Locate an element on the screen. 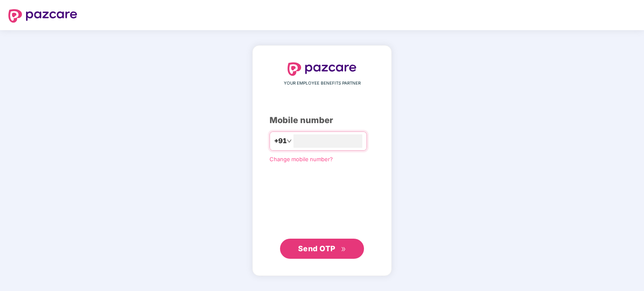  div: Mobile number is located at coordinates (322, 121).